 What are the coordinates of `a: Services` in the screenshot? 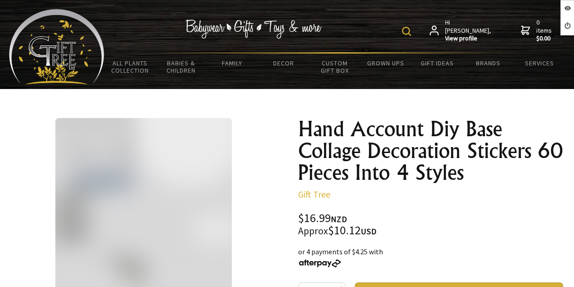 It's located at (539, 63).